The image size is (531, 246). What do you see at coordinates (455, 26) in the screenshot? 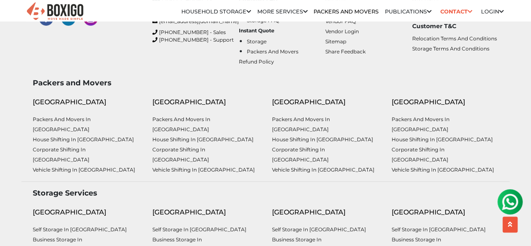
I see `h6: Customer T&C` at bounding box center [455, 26].